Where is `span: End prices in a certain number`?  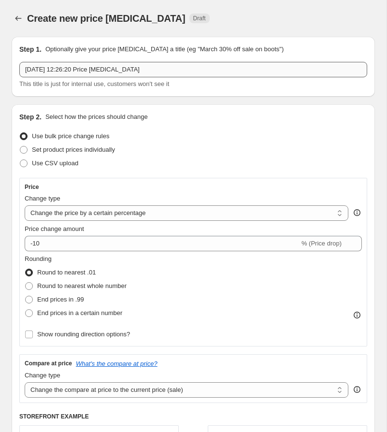 span: End prices in a certain number is located at coordinates (80, 313).